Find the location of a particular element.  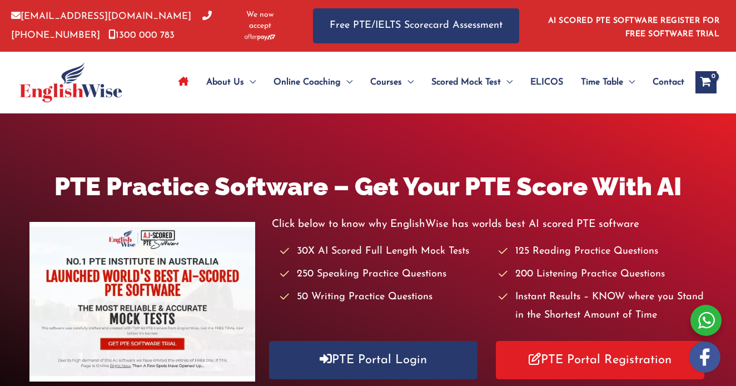

span: Online Coaching is located at coordinates (307, 82).